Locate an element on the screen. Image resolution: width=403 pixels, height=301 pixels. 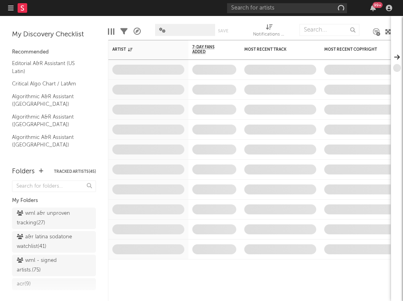
div: Folders is located at coordinates (23, 172).